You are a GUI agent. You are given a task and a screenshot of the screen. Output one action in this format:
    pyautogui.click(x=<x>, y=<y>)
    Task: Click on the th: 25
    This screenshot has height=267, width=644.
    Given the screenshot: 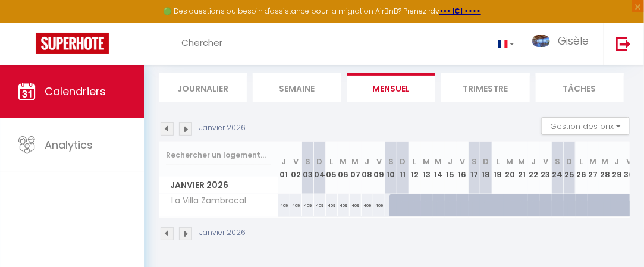 What is the action you would take?
    pyautogui.click(x=570, y=167)
    